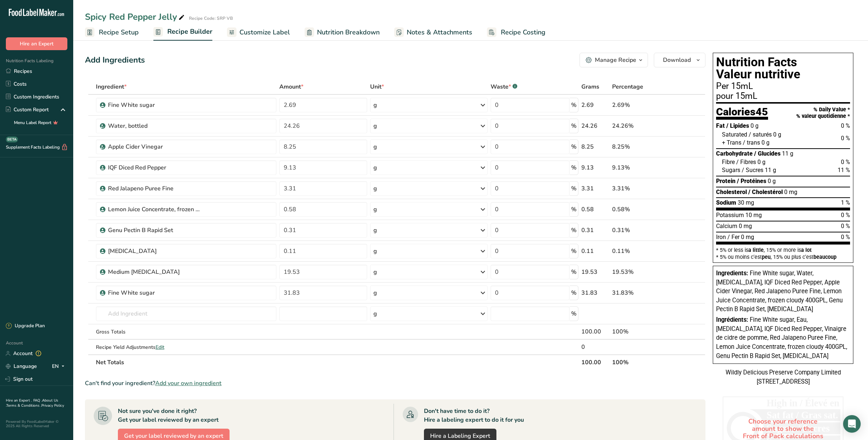 Image resolution: width=868 pixels, height=440 pixels. I want to click on div: 0.58, so click(595, 210).